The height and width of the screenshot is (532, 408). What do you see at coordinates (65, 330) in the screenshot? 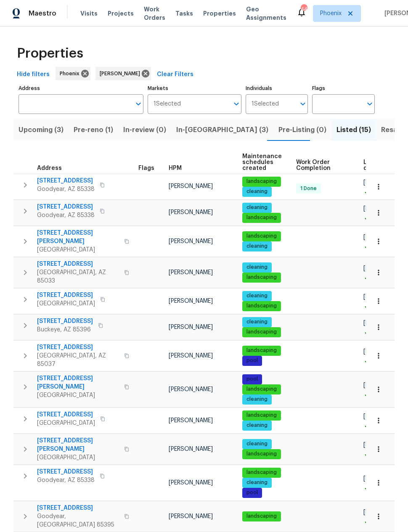
I see `span: Buckeye, AZ 85396` at bounding box center [65, 330].